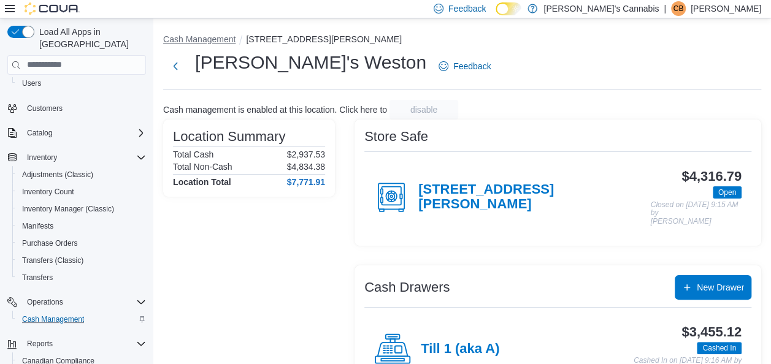  Describe the element at coordinates (396, 137) in the screenshot. I see `h3: Store Safe` at that location.